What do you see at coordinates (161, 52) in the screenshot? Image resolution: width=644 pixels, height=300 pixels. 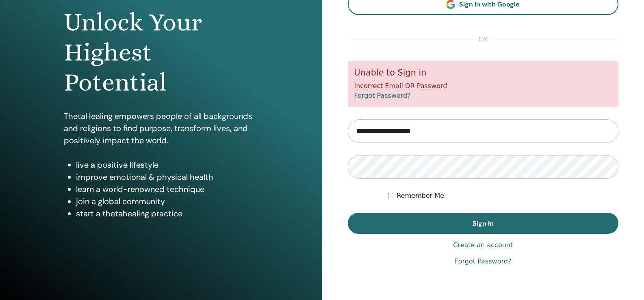 I see `h1: Unlock Your Highest Potential` at bounding box center [161, 52].